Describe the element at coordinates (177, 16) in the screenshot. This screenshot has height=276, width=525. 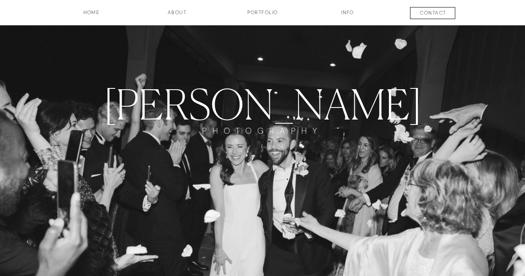
I see `a: about` at that location.